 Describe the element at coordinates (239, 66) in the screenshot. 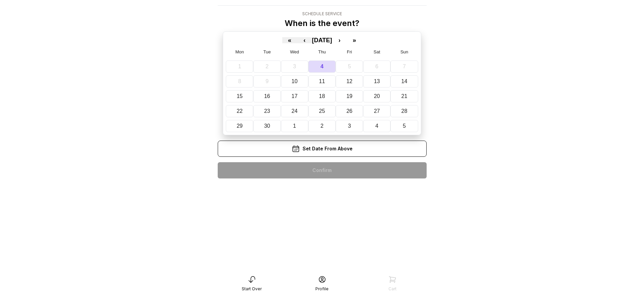

I see `button: September 1, 2025` at that location.